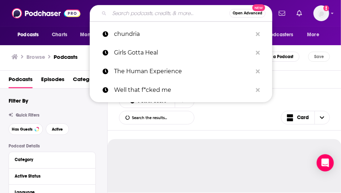 The image size is (341, 193). What do you see at coordinates (183, 71) in the screenshot?
I see `p: The Human Experience` at bounding box center [183, 71].